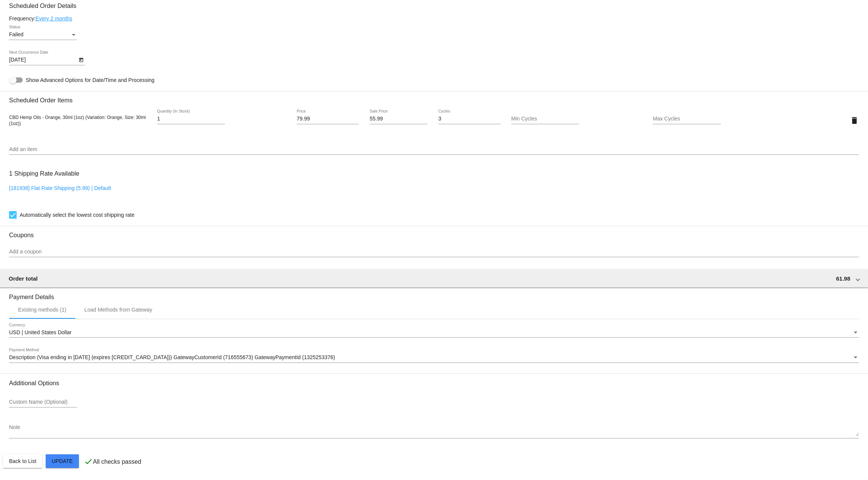 The width and height of the screenshot is (868, 480). I want to click on mat-icon: check, so click(89, 462).